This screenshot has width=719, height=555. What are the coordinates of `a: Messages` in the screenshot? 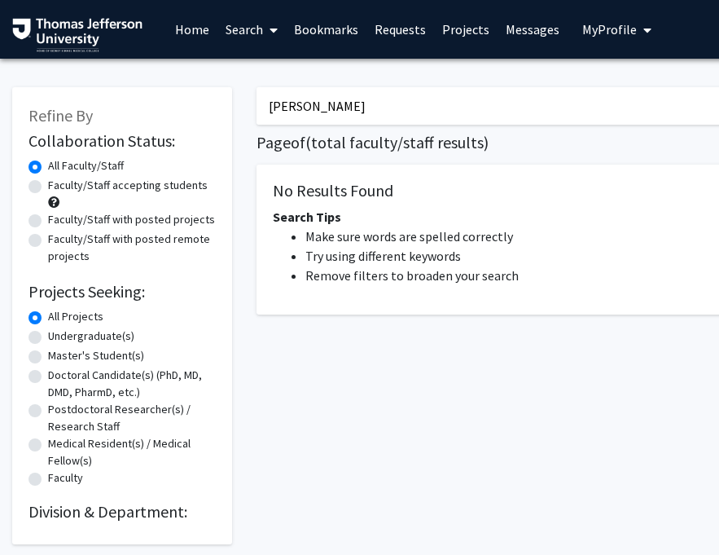 It's located at (533, 29).